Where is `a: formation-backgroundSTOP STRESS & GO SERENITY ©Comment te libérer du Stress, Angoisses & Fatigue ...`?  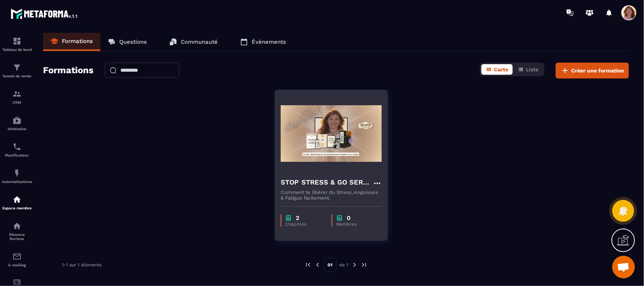 a: formation-backgroundSTOP STRESS & GO SERENITY ©Comment te libérer du Stress, Angoisses & Fatigue ... is located at coordinates (336, 169).